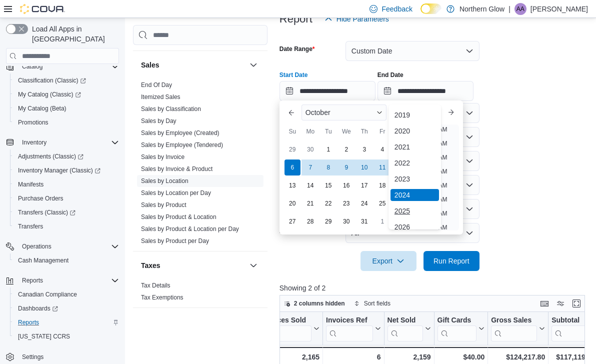  I want to click on span: Canadian Compliance, so click(67, 294).